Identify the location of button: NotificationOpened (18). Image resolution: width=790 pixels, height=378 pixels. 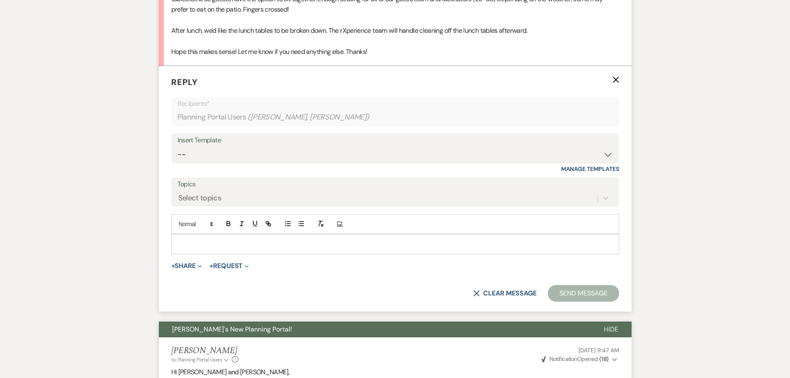
(579, 359).